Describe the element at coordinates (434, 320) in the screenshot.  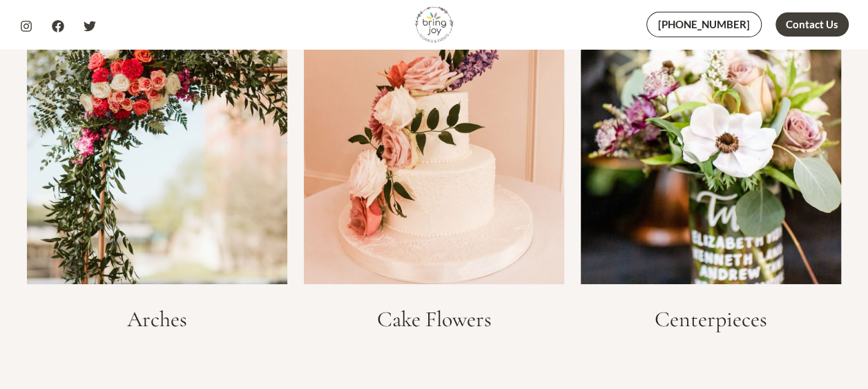
I see `h3: Cake Flowers` at that location.